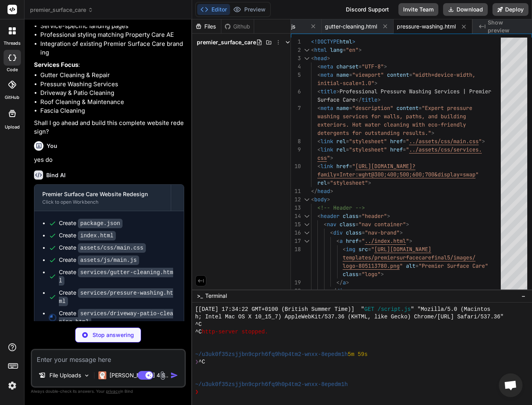 The width and height of the screenshot is (532, 405). What do you see at coordinates (345, 83) in the screenshot?
I see `span: initial-scale=1.0"` at bounding box center [345, 83].